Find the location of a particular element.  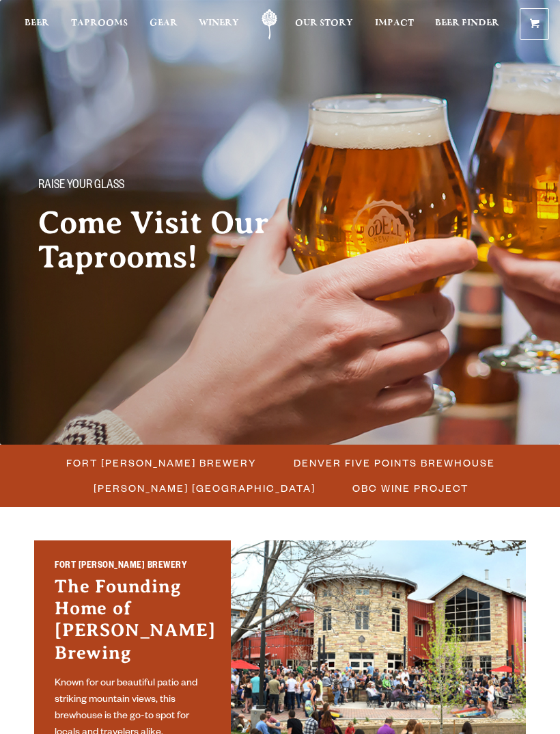

span: Denver Five Points Brewhouse is located at coordinates (395, 462).